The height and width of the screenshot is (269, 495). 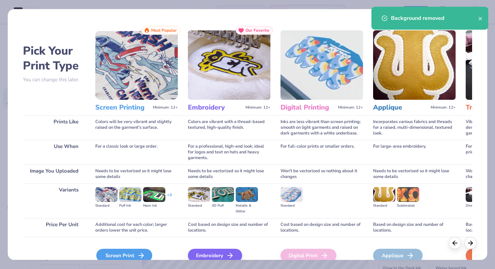 What do you see at coordinates (170, 198) in the screenshot?
I see `div: + 3` at bounding box center [170, 198].